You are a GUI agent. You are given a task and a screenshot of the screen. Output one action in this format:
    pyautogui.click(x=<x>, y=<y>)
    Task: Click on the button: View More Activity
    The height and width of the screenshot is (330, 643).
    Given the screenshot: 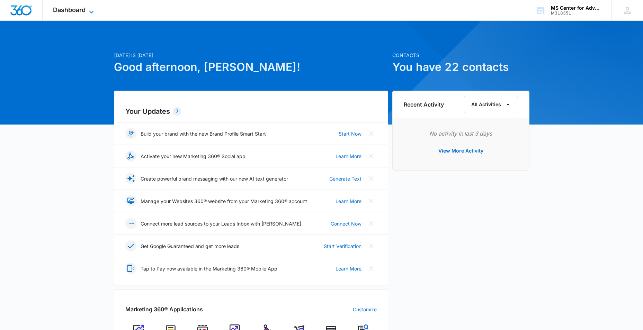 What is the action you would take?
    pyautogui.click(x=461, y=151)
    